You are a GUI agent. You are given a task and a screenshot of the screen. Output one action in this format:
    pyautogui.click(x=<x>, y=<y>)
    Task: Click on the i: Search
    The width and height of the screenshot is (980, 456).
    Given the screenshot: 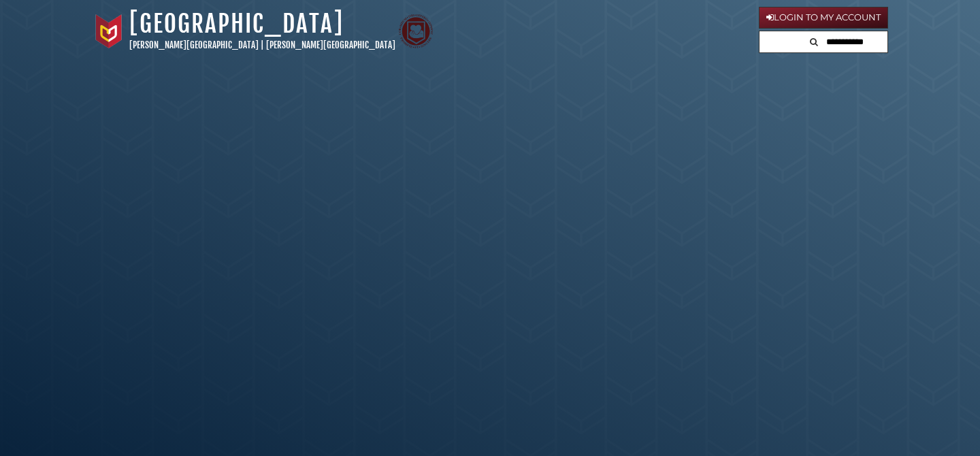 What is the action you would take?
    pyautogui.click(x=814, y=41)
    